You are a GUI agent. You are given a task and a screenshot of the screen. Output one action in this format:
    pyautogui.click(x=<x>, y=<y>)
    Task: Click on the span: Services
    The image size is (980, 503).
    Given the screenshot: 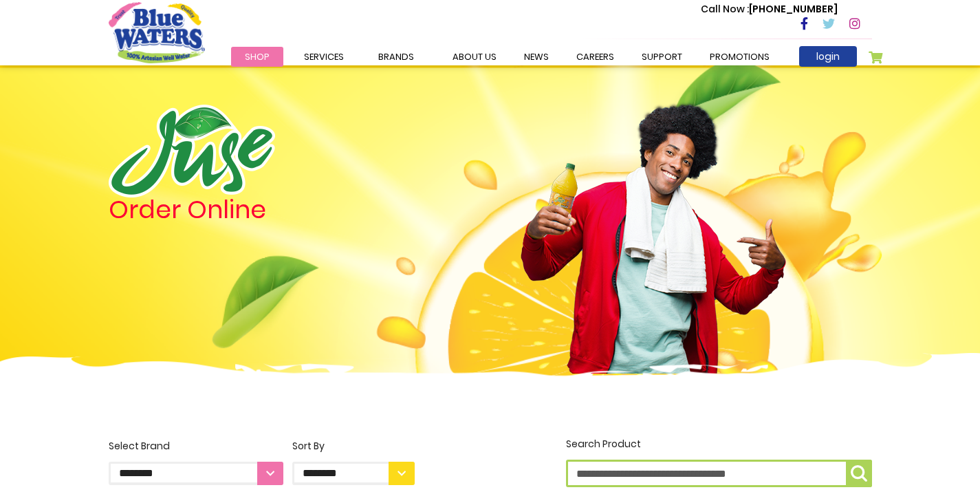 What is the action you would take?
    pyautogui.click(x=324, y=56)
    